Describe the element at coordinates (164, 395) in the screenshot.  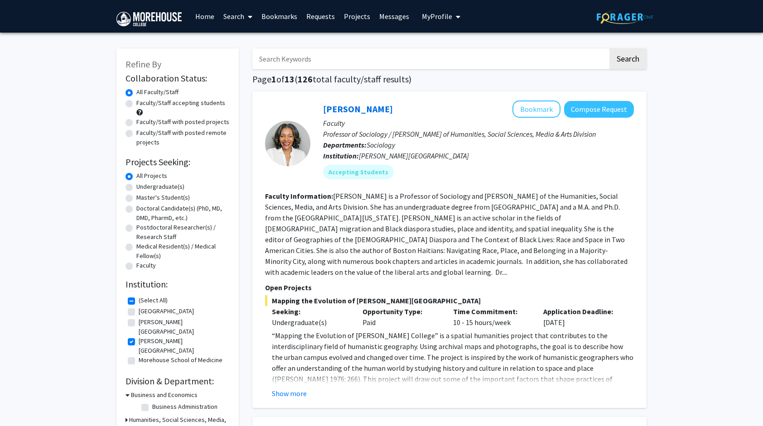
I see `h3: Business and Economics` at that location.